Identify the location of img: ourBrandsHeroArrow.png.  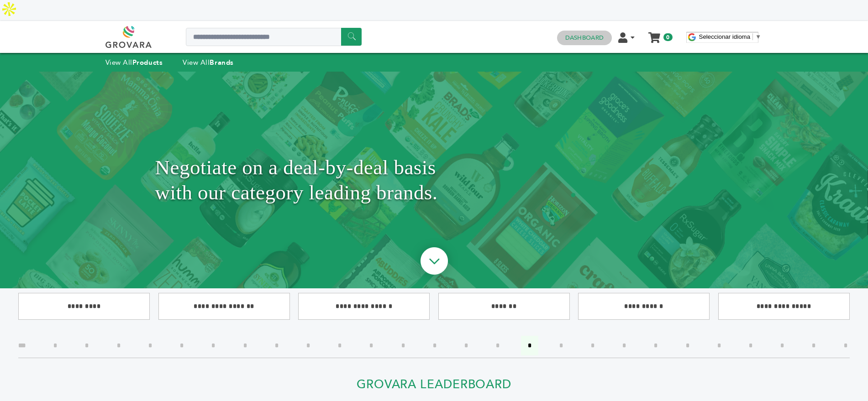
(434, 262).